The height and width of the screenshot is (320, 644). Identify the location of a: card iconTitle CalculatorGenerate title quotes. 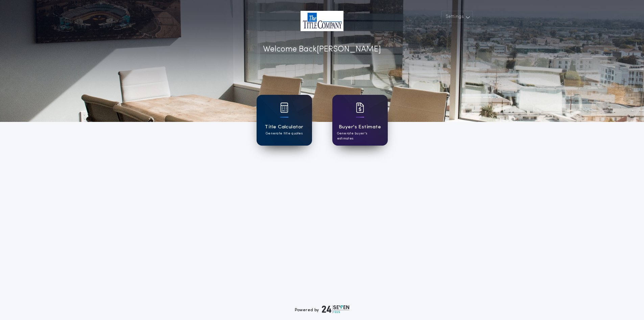
(284, 120).